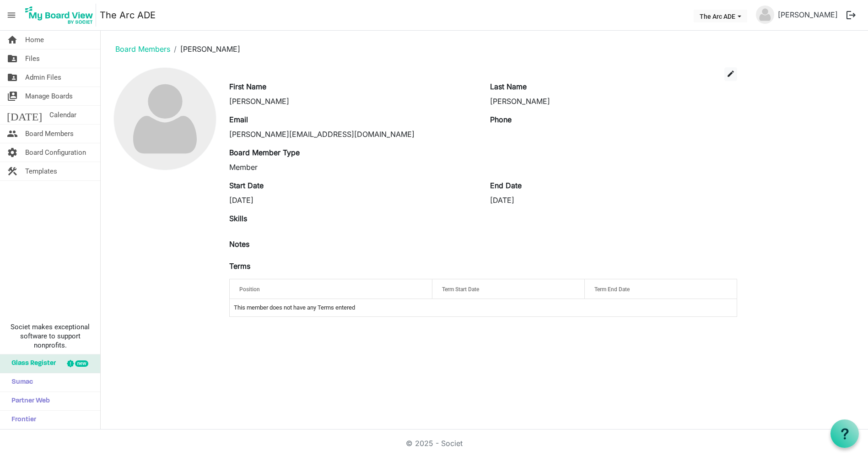  What do you see at coordinates (61, 15) in the screenshot?
I see `a: My Board View Logo` at bounding box center [61, 15].